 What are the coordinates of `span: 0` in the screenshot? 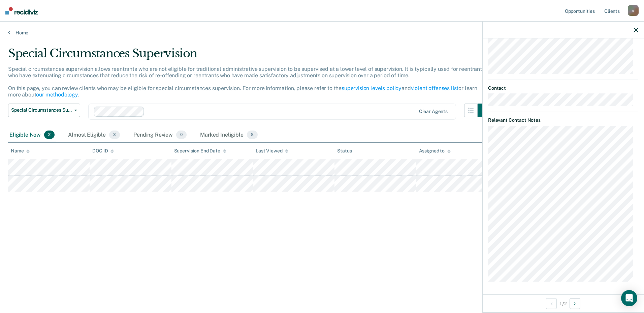 It's located at (181, 135).